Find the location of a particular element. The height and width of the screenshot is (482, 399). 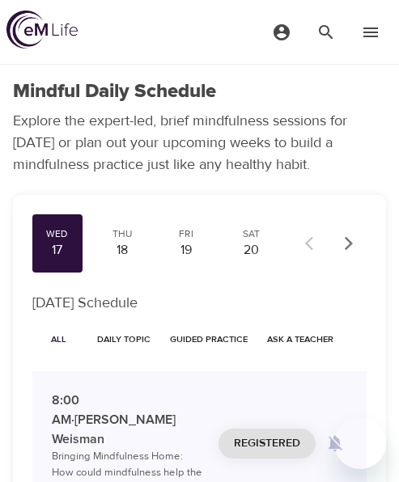

span: All is located at coordinates (58, 339).